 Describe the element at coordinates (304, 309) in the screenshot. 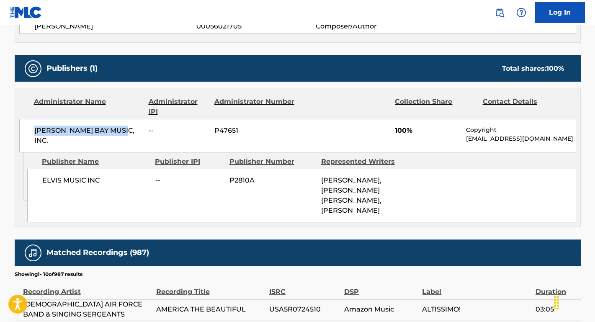

I see `span: USA5R0724510` at that location.